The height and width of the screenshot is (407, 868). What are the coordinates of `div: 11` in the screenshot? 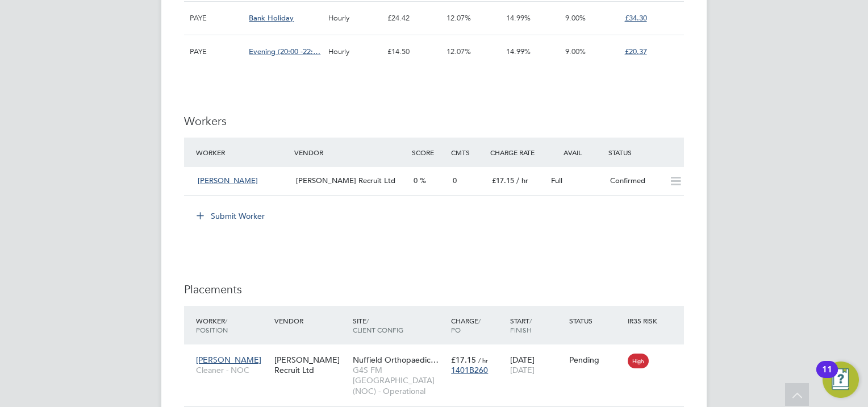 It's located at (827, 377).